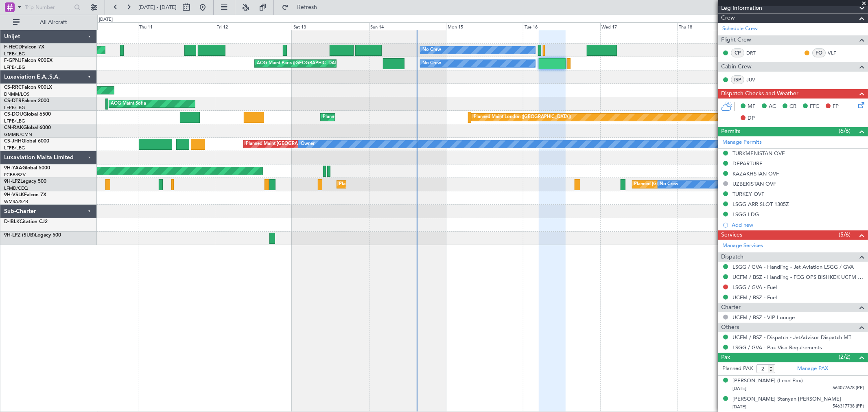  What do you see at coordinates (755, 80) in the screenshot?
I see `a: JUV` at bounding box center [755, 80].